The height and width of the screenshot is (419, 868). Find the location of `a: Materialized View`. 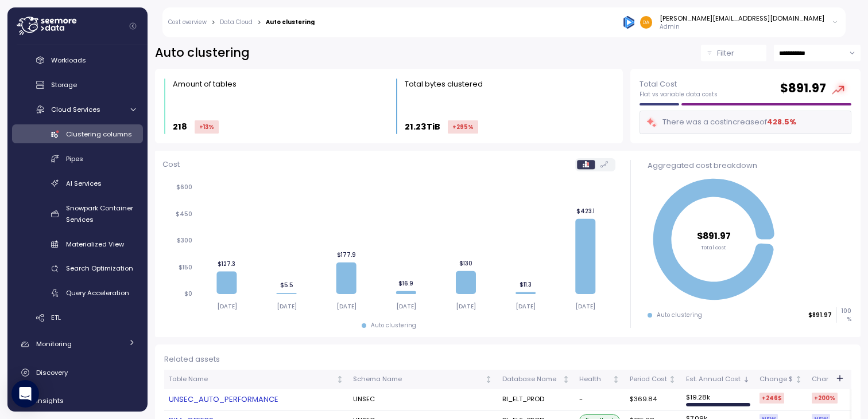

a: Materialized View is located at coordinates (78, 244).